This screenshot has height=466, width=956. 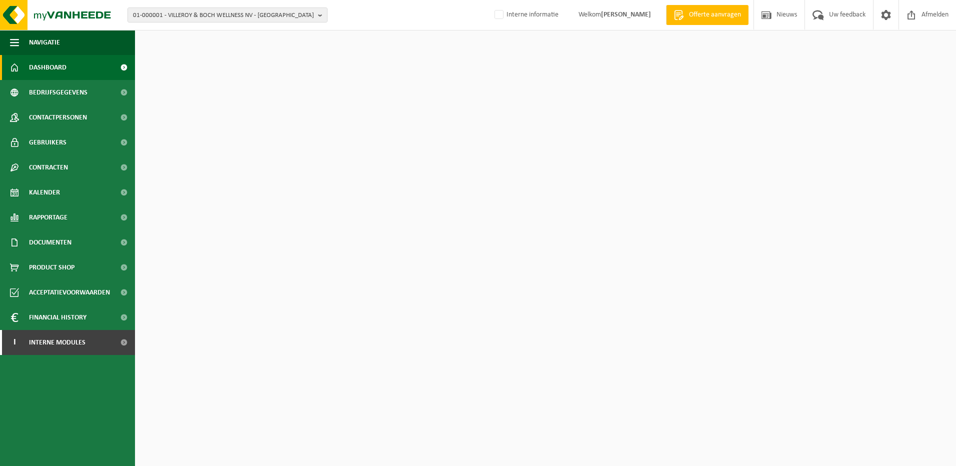 What do you see at coordinates (44, 192) in the screenshot?
I see `span: Kalender` at bounding box center [44, 192].